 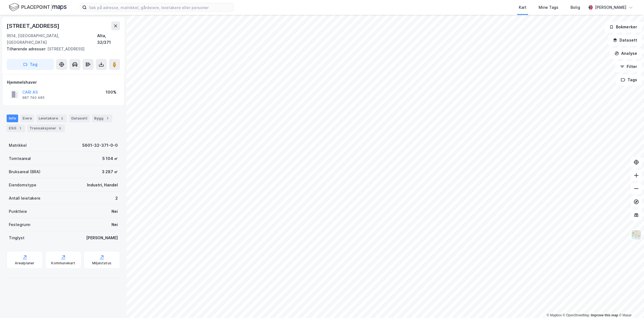 I want to click on div: Datasett, so click(x=79, y=118).